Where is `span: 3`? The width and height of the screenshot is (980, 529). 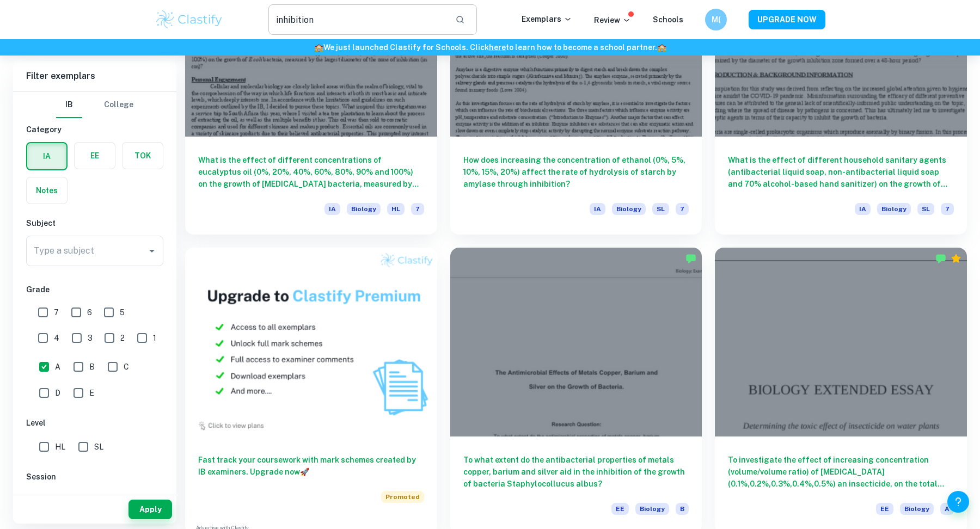 span: 3 is located at coordinates (90, 338).